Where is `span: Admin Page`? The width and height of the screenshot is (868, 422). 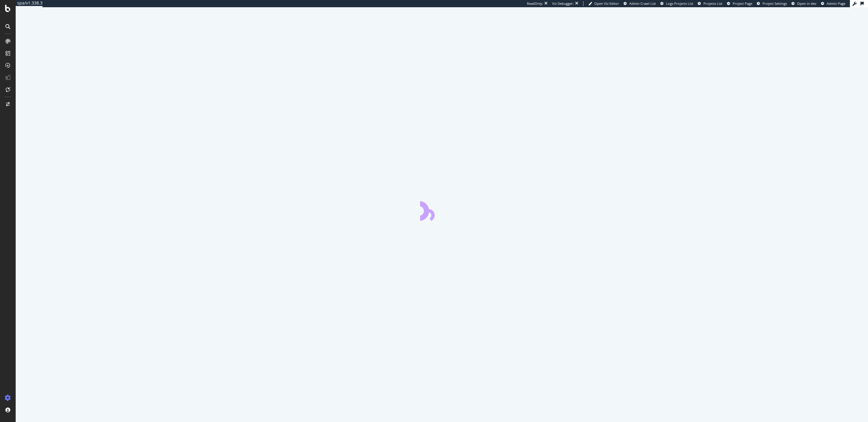
span: Admin Page is located at coordinates (836, 3).